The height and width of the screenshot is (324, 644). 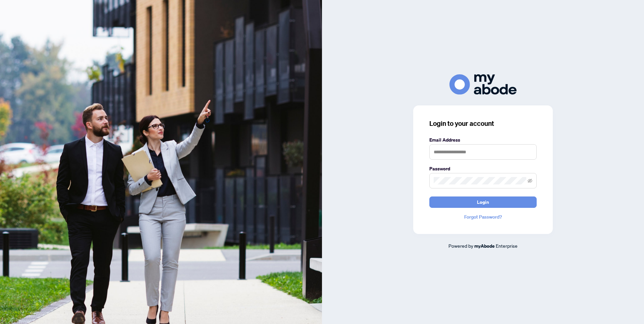 I want to click on a: myAbode, so click(x=484, y=246).